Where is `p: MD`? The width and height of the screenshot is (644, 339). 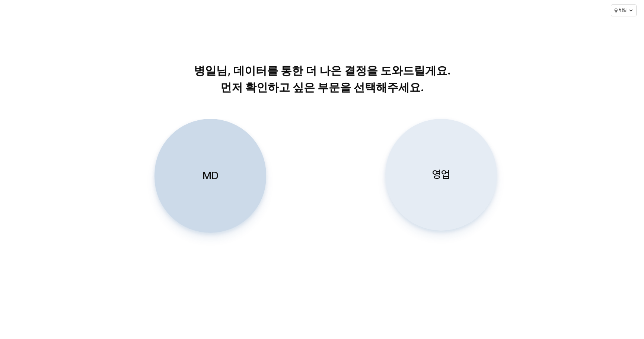 p: MD is located at coordinates (211, 175).